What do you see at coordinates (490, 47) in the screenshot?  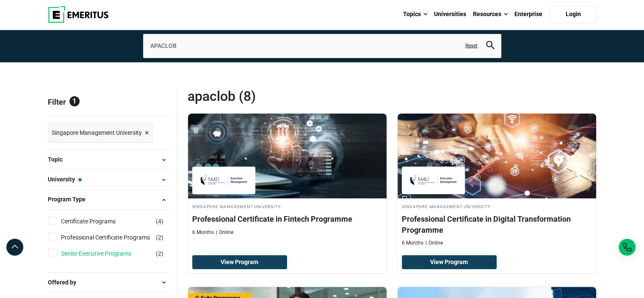 I see `a: search` at bounding box center [490, 47].